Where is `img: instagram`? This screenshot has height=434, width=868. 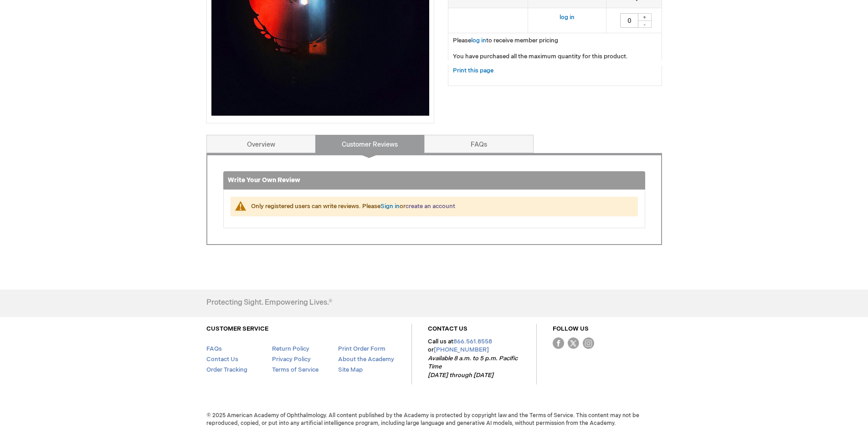 img: instagram is located at coordinates (588, 343).